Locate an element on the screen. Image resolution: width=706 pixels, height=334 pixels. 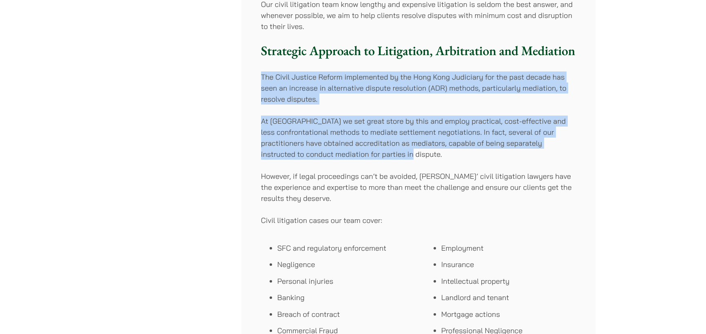
li: Employment is located at coordinates (509, 248).